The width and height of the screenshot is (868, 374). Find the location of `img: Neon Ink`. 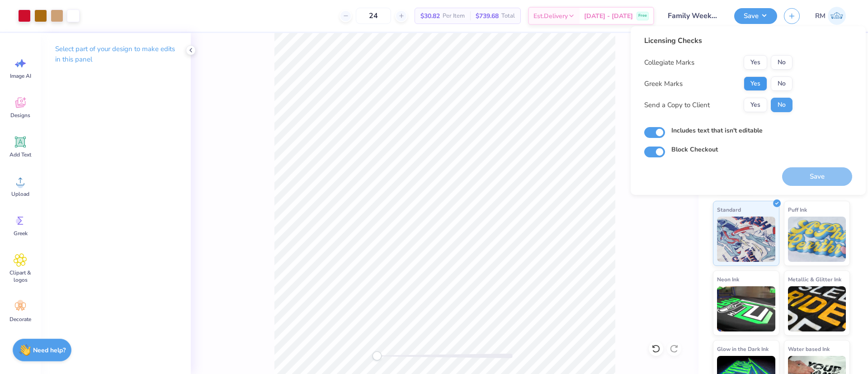

img: Neon Ink is located at coordinates (746, 309).